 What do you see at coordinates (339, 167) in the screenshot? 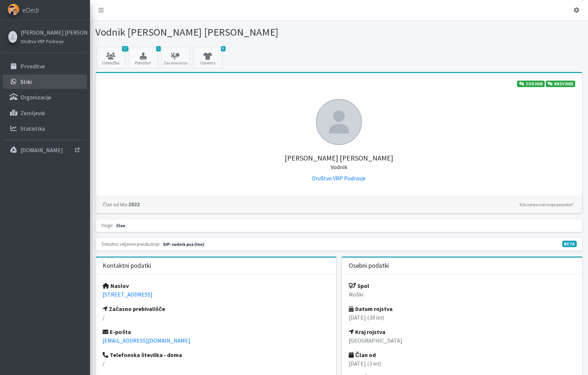
I see `small: Vodnik` at bounding box center [339, 167].